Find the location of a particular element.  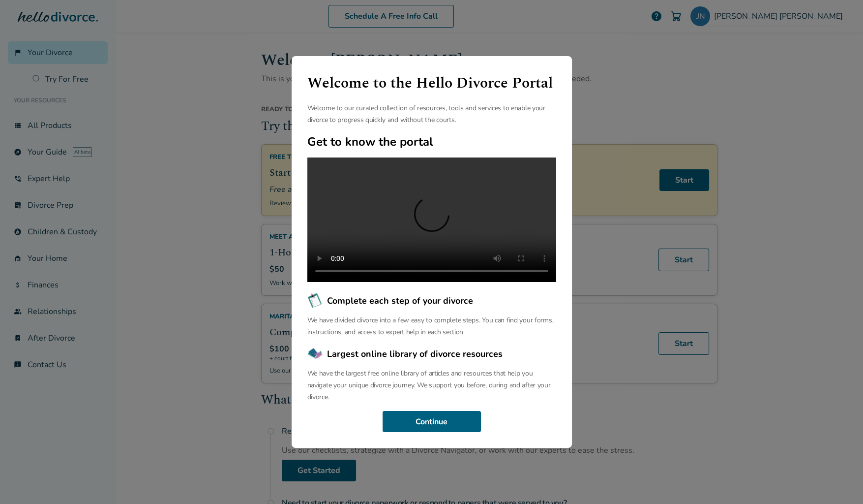

p: We have divided divorce into a few easy to complete steps. You can find your forms, instructions,... is located at coordinates (432, 326).